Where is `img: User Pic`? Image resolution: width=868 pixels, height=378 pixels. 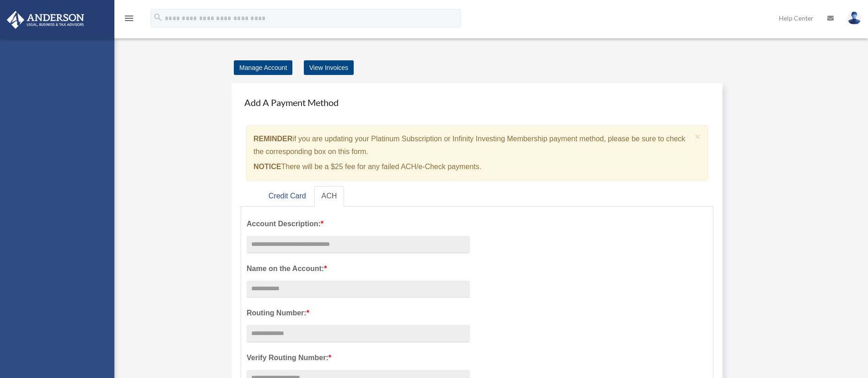
img: User Pic is located at coordinates (855, 18).